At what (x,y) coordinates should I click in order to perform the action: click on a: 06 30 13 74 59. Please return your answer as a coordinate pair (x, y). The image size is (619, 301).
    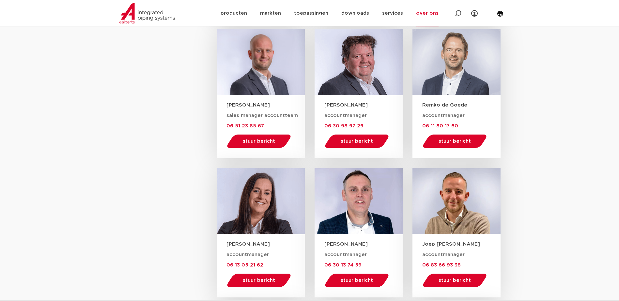
    Looking at the image, I should click on (343, 265).